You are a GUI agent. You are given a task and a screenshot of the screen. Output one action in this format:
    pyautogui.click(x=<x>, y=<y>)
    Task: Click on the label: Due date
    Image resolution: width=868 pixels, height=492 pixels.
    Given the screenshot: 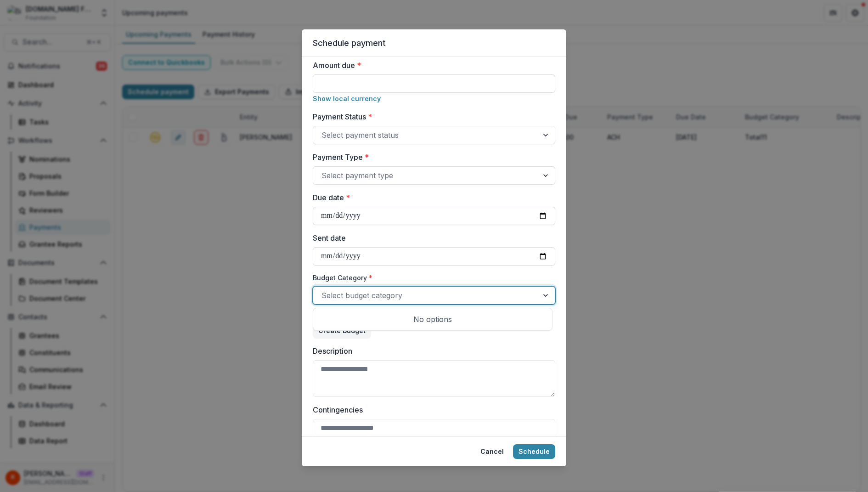 What is the action you would take?
    pyautogui.click(x=432, y=198)
    